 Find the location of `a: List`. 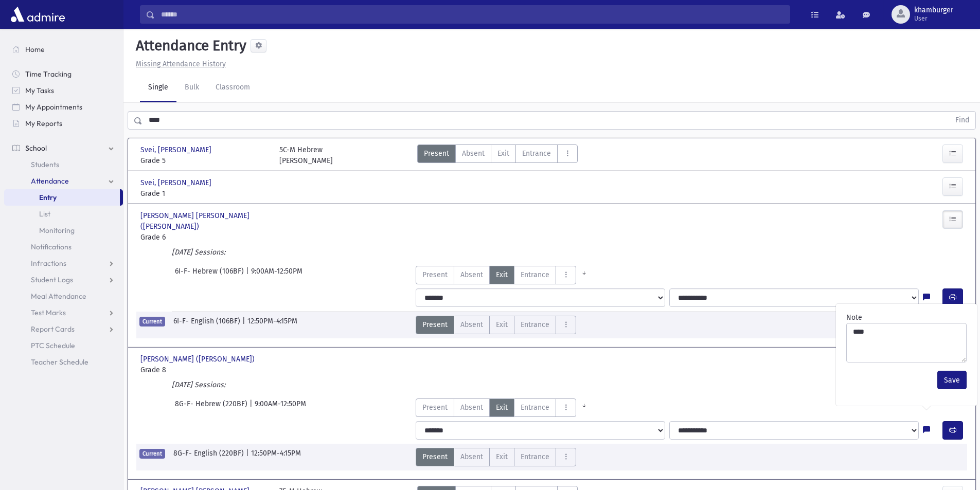

a: List is located at coordinates (63, 214).